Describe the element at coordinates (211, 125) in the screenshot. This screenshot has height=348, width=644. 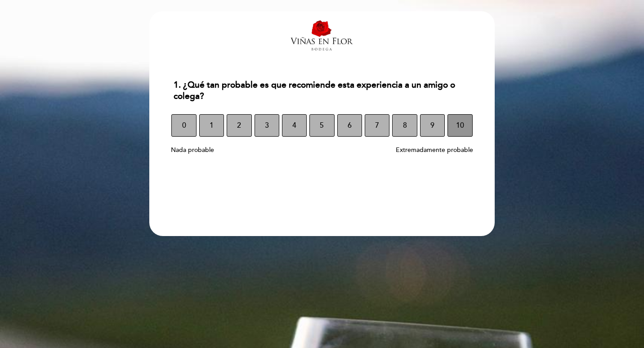
I see `span: 1` at that location.